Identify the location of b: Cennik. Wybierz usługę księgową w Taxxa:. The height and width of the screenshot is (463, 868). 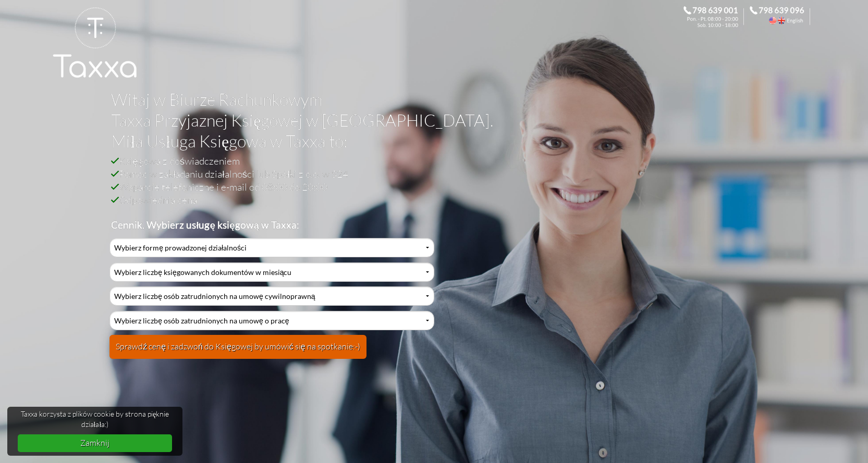
(205, 224).